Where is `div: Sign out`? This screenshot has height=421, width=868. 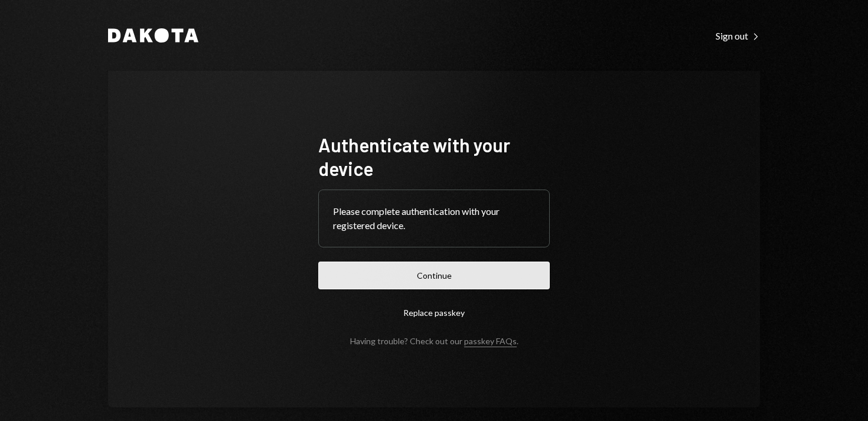 div: Sign out is located at coordinates (737, 36).